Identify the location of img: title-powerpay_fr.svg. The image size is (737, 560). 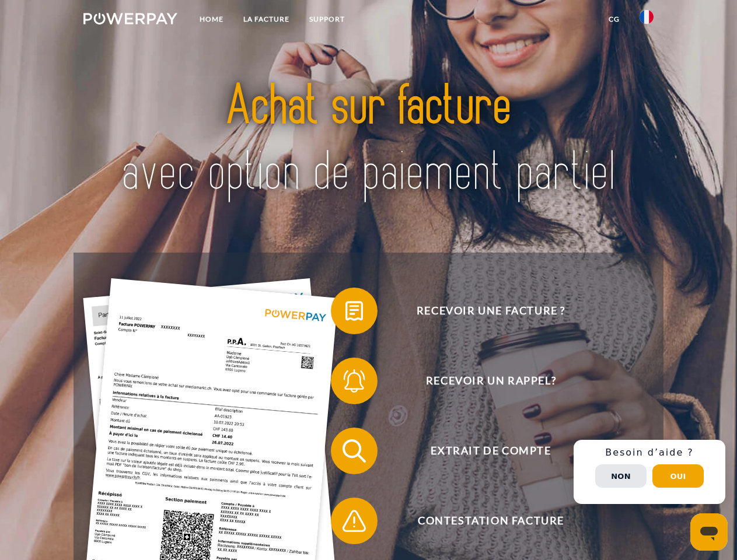
(368, 140).